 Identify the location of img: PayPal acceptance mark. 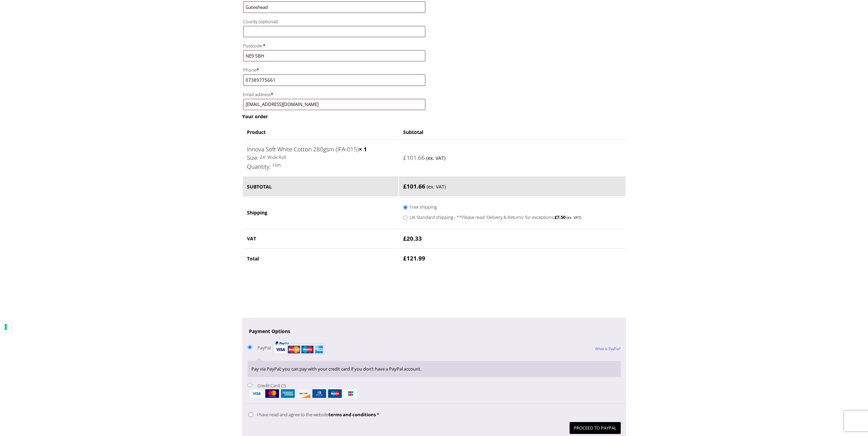
(299, 348).